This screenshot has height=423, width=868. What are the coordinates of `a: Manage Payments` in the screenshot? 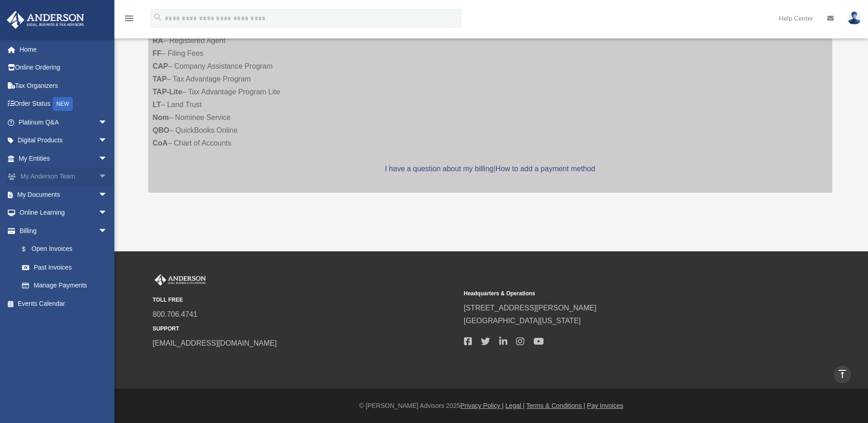 It's located at (65, 286).